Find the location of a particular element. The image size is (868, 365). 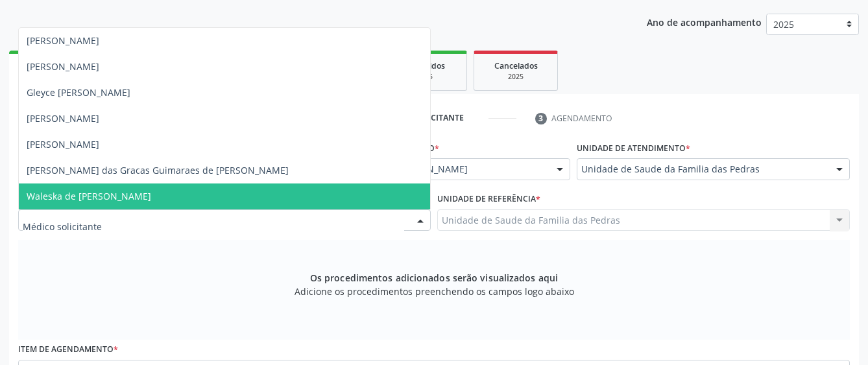

span: Adicione os procedimentos preenchendo os campos logo abaixo is located at coordinates (434, 292).